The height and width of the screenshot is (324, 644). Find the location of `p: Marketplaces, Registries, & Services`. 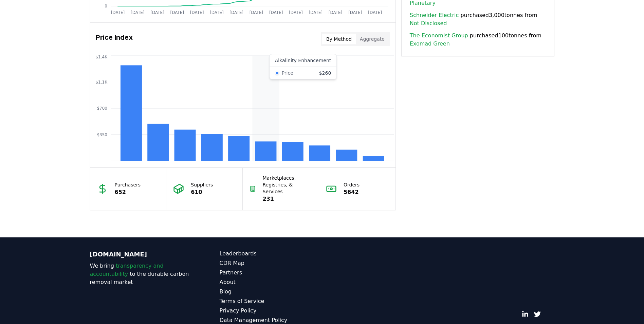

p: Marketplaces, Registries, & Services is located at coordinates (287, 185).